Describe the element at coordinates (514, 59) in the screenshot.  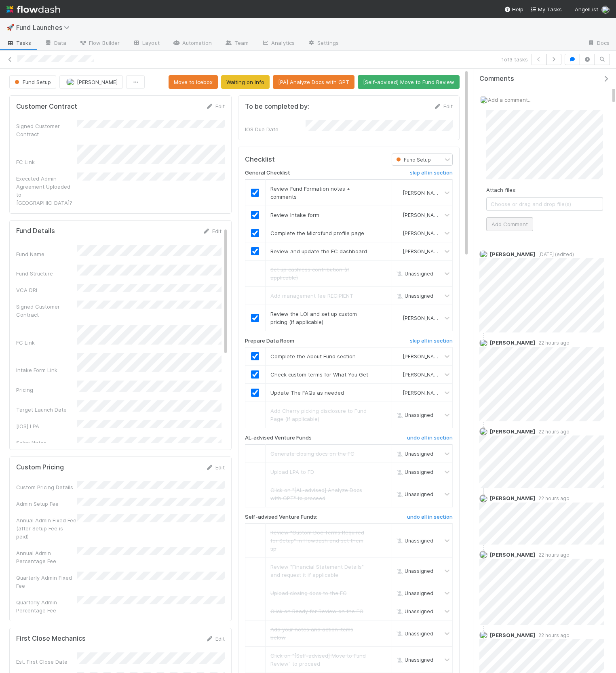
I see `span: 1 of 3 tasks` at that location.